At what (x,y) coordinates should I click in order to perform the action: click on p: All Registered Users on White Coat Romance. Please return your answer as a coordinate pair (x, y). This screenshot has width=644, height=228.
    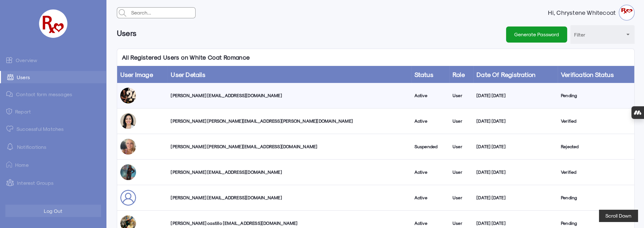
    Looking at the image, I should click on (186, 57).